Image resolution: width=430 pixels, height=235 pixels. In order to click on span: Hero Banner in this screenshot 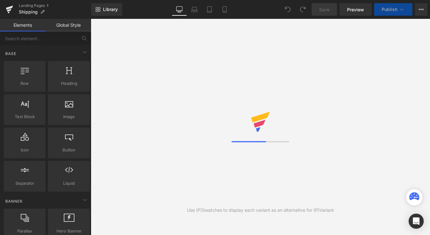, I will do `click(69, 231)`.